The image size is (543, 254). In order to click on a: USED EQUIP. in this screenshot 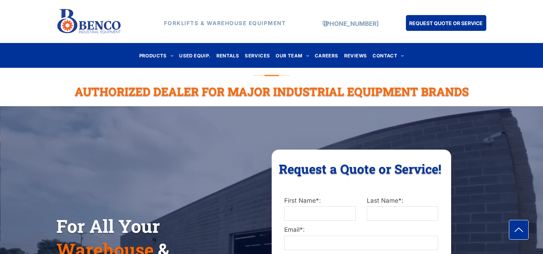, I will do `click(195, 55)`.